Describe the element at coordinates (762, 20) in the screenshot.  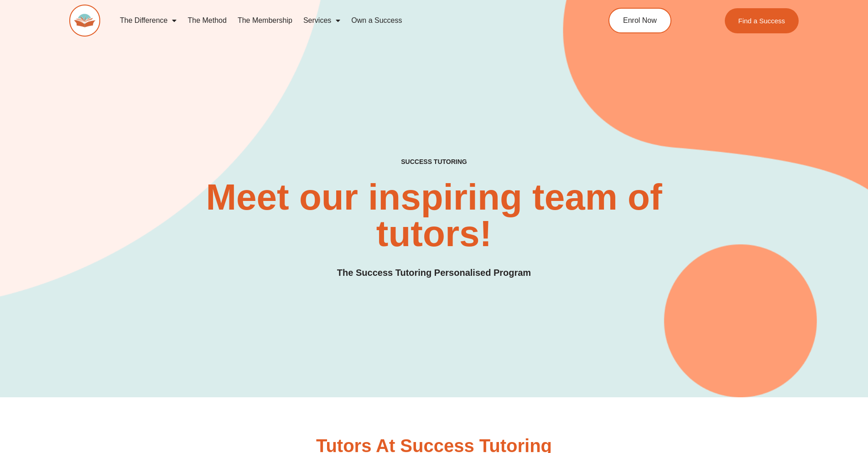
I see `a: Find a Success` at that location.